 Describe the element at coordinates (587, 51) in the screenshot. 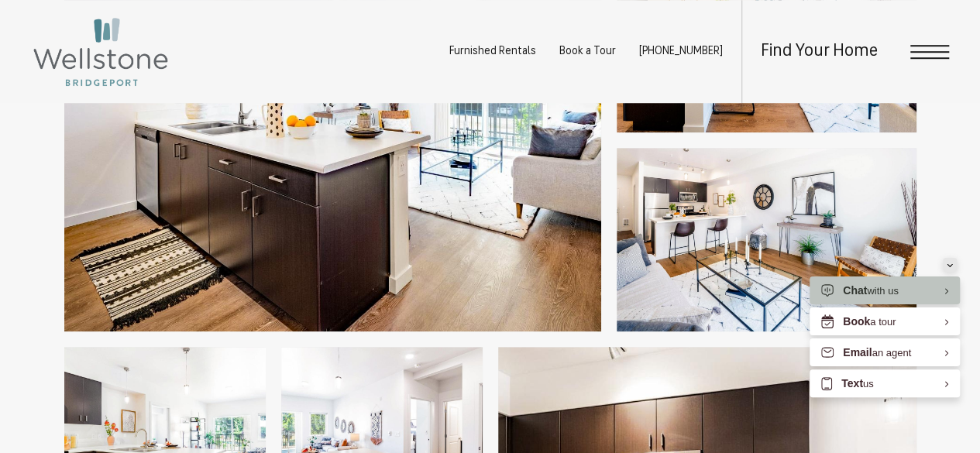

I see `span: Book a Tour` at that location.